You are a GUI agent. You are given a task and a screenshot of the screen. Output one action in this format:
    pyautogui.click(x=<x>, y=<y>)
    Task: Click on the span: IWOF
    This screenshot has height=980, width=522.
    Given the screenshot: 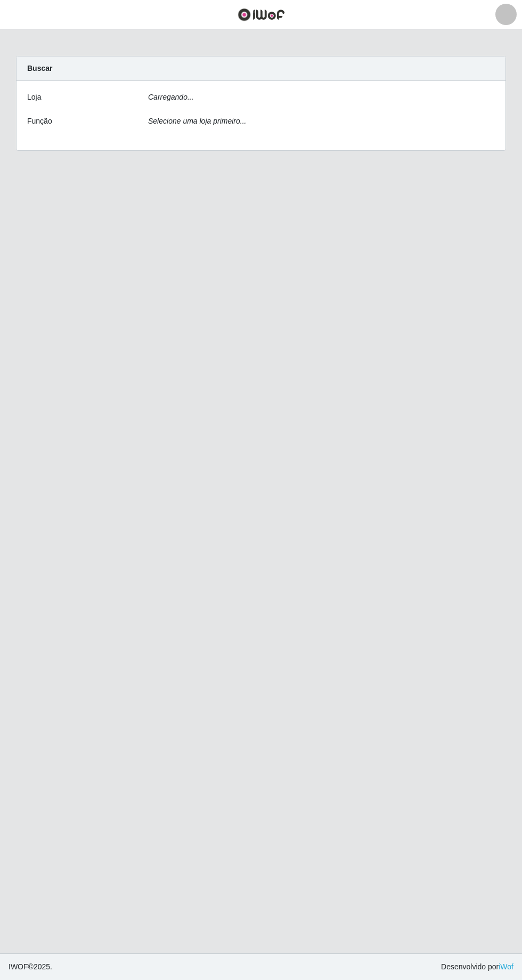 What is the action you would take?
    pyautogui.click(x=18, y=966)
    